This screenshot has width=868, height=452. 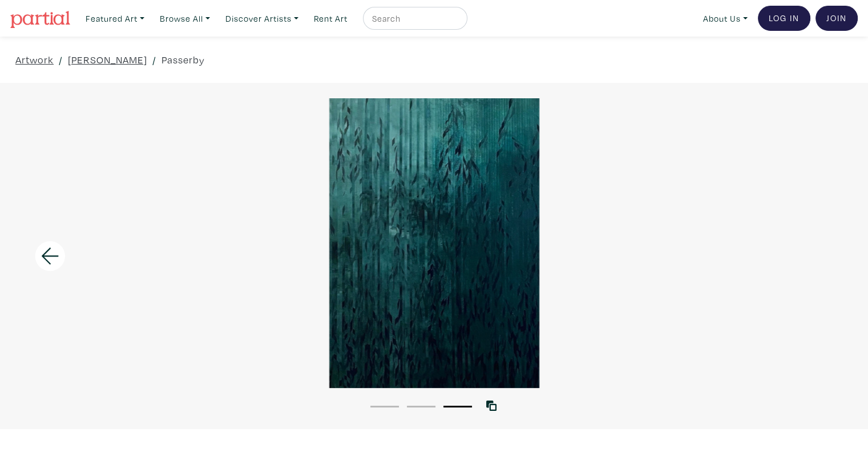 I want to click on a: Join, so click(x=836, y=18).